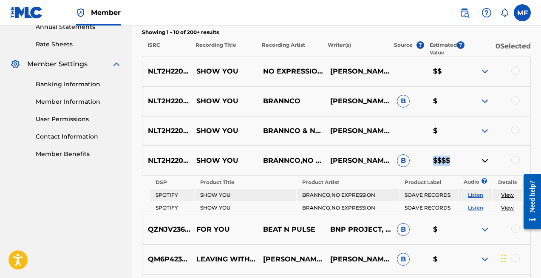 This screenshot has width=541, height=278. I want to click on p: BRANNCO & NO EXPRESSION, so click(291, 131).